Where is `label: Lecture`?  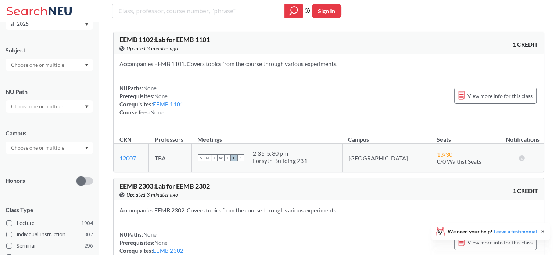 label: Lecture is located at coordinates (50, 224).